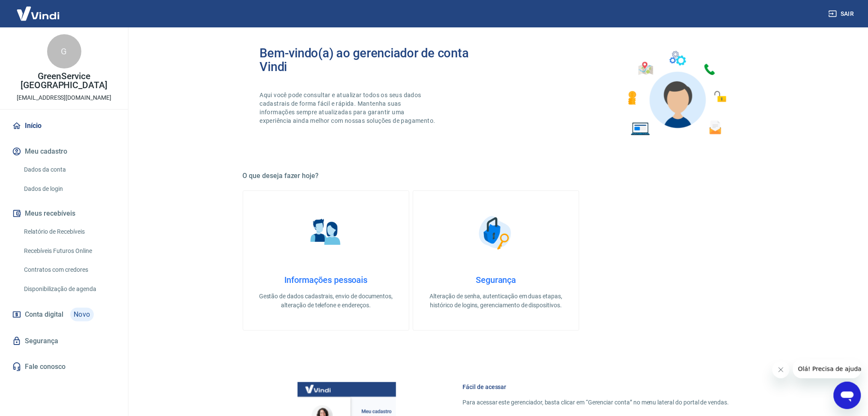  I want to click on p: Para acessar este gerenciador, basta clicar em “Gerenciar conta” no menu lateral do portal de ven..., so click(596, 402).